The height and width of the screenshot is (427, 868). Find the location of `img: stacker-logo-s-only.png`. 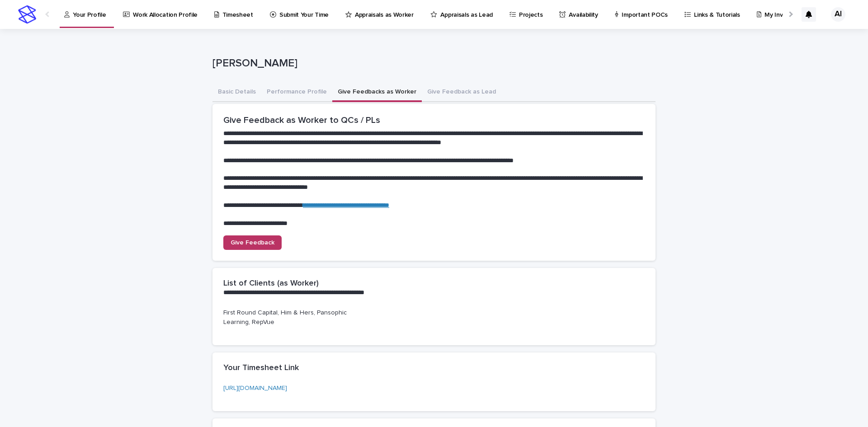

img: stacker-logo-s-only.png is located at coordinates (27, 14).